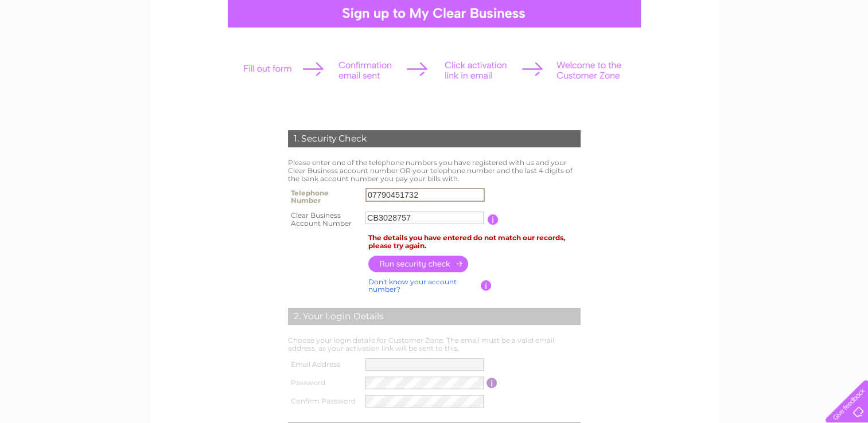 This screenshot has width=868, height=423. What do you see at coordinates (324, 196) in the screenshot?
I see `th: Telephone Number` at bounding box center [324, 196].